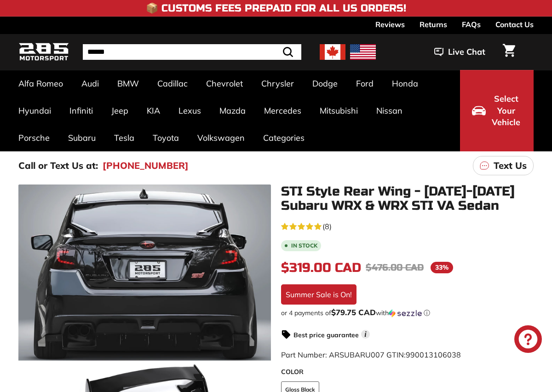 The height and width of the screenshot is (392, 552). What do you see at coordinates (82, 138) in the screenshot?
I see `a: Subaru` at bounding box center [82, 138].